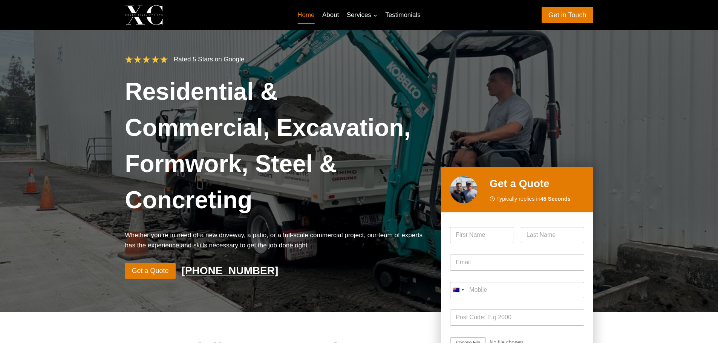  What do you see at coordinates (362, 15) in the screenshot?
I see `span: Services` at bounding box center [362, 15].